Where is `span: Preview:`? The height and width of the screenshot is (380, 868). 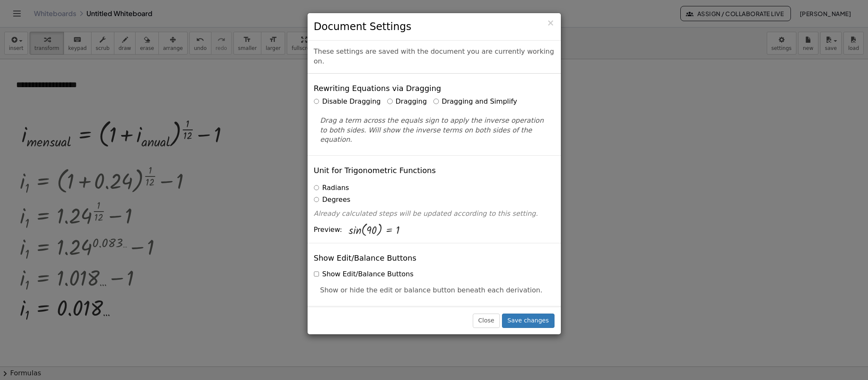
span: Preview: is located at coordinates (328, 230).